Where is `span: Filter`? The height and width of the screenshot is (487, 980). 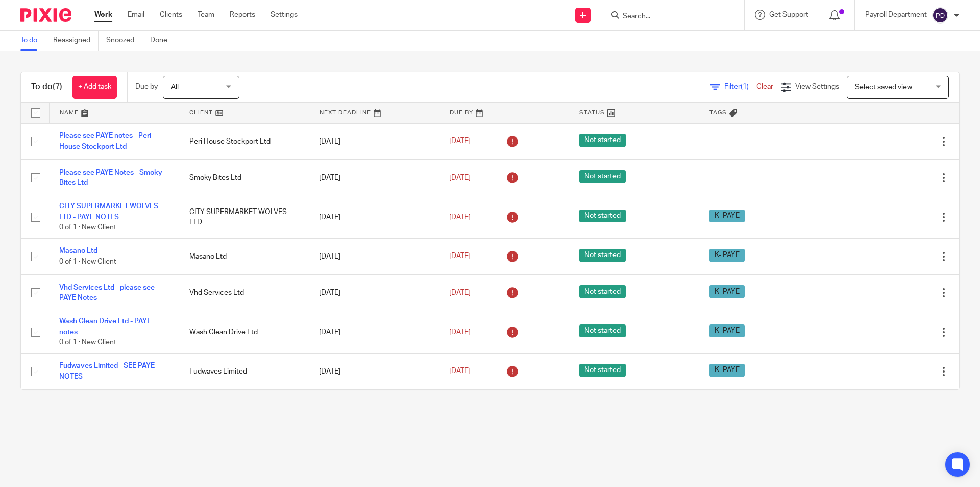 span: Filter is located at coordinates (740, 87).